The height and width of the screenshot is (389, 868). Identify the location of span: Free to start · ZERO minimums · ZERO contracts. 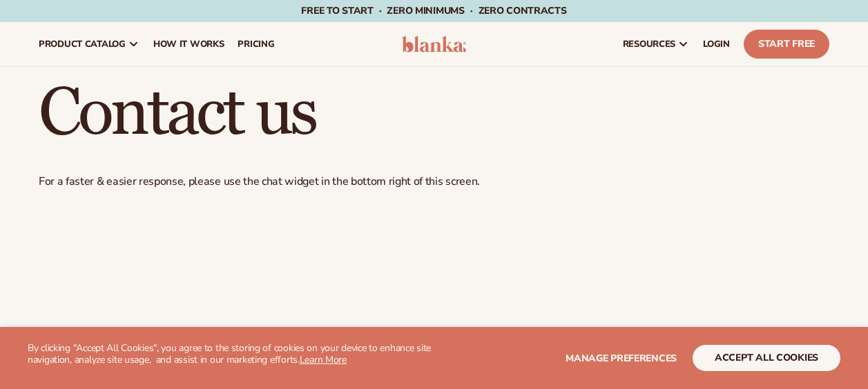
(433, 10).